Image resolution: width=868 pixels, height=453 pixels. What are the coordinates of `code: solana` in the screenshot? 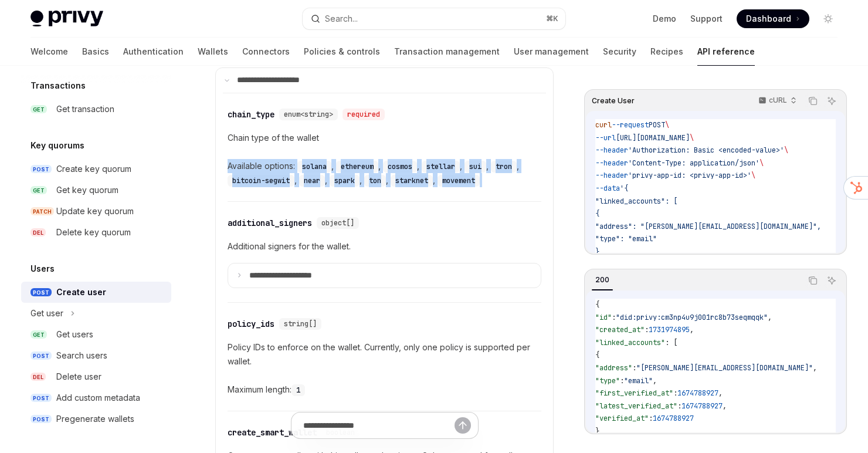 It's located at (314, 167).